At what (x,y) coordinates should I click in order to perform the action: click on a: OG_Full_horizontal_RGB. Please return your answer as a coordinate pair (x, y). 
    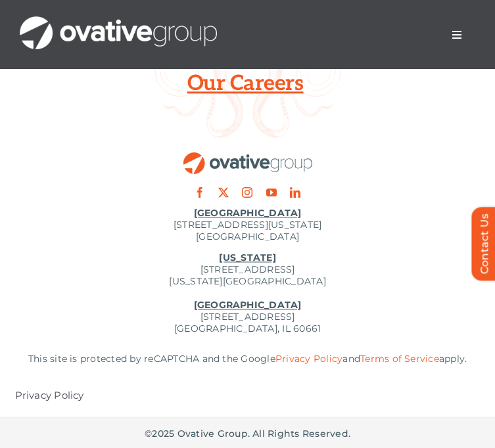
    Looking at the image, I should click on (248, 157).